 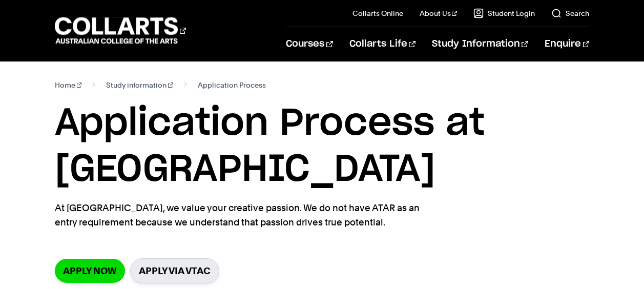 What do you see at coordinates (231, 85) in the screenshot?
I see `span: Application Process` at bounding box center [231, 85].